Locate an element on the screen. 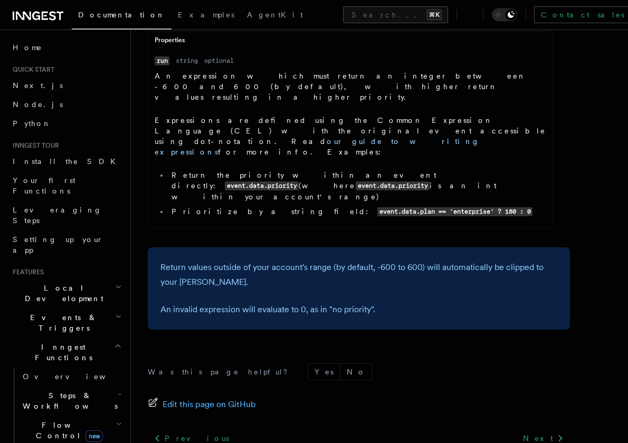 Image resolution: width=628 pixels, height=443 pixels. span: Quick start is located at coordinates (31, 70).